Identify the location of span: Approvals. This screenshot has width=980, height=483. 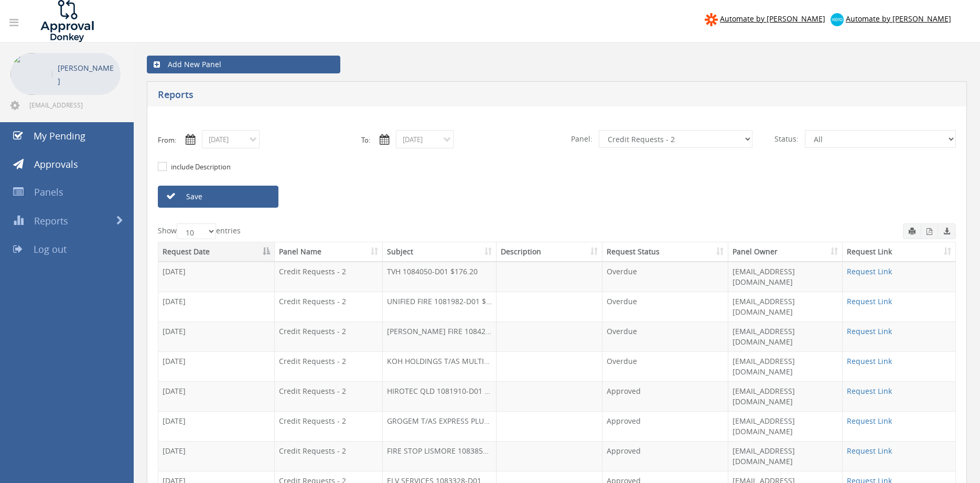
(56, 164).